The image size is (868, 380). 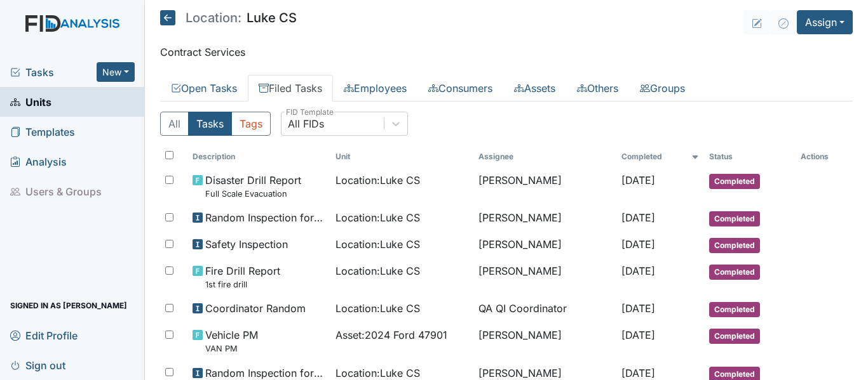 What do you see at coordinates (265, 218) in the screenshot?
I see `span: Random Inspection for Afternoon` at bounding box center [265, 218].